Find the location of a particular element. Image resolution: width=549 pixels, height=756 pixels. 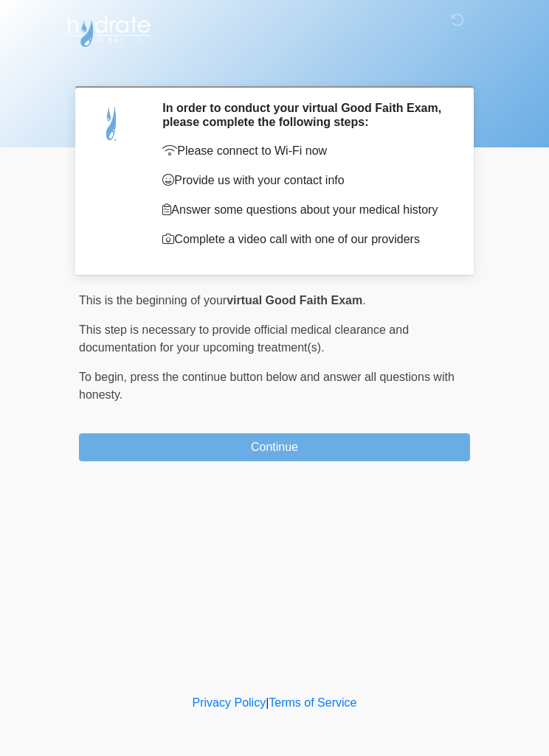

button: Continue is located at coordinates (274, 447).